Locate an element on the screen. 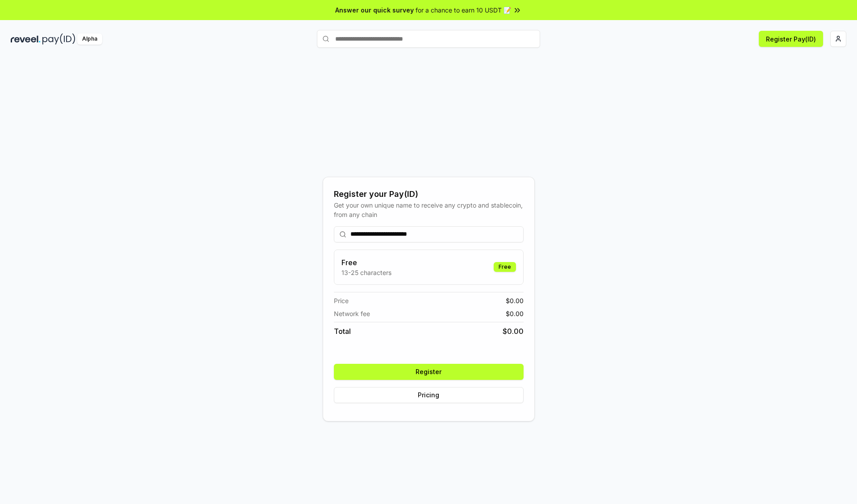 The image size is (857, 504). div: Register your Pay(ID) is located at coordinates (429, 194).